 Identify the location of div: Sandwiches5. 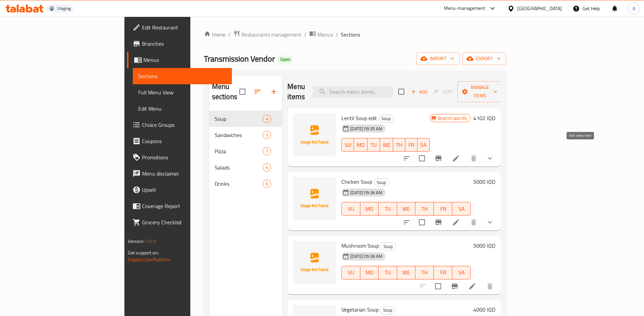
(246, 135).